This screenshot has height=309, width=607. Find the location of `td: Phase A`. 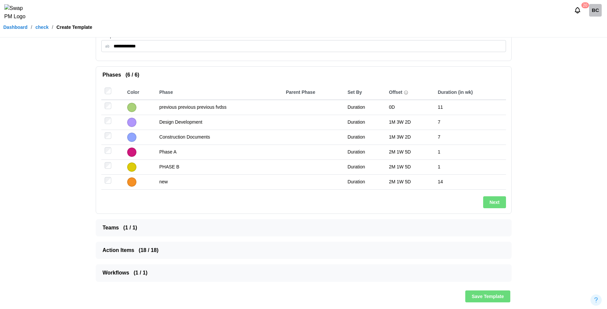

td: Phase A is located at coordinates (219, 152).